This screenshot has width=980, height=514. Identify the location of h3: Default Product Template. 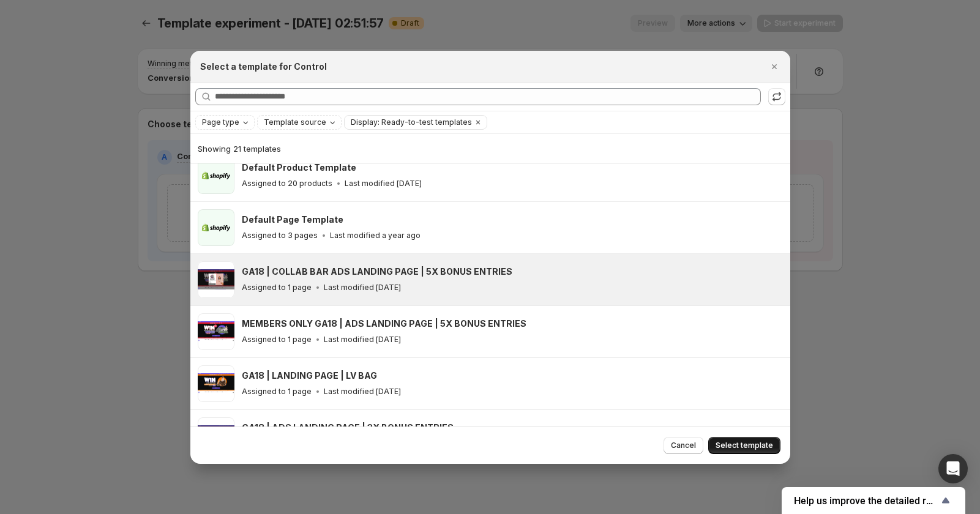
(299, 167).